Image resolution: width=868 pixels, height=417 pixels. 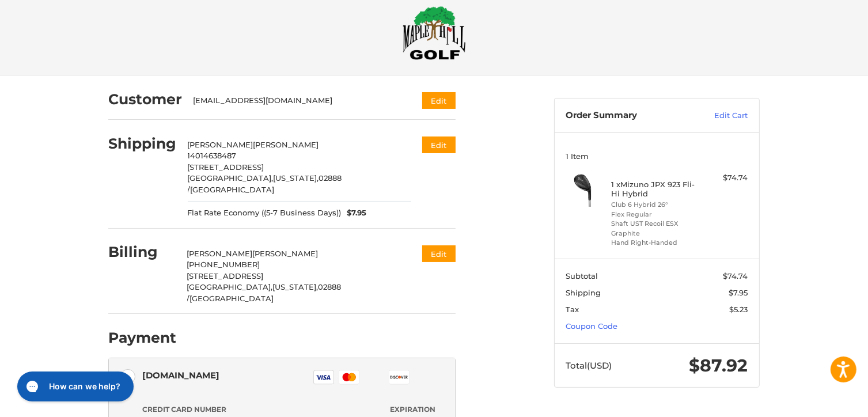 What do you see at coordinates (582, 276) in the screenshot?
I see `span: Subtotal` at bounding box center [582, 276].